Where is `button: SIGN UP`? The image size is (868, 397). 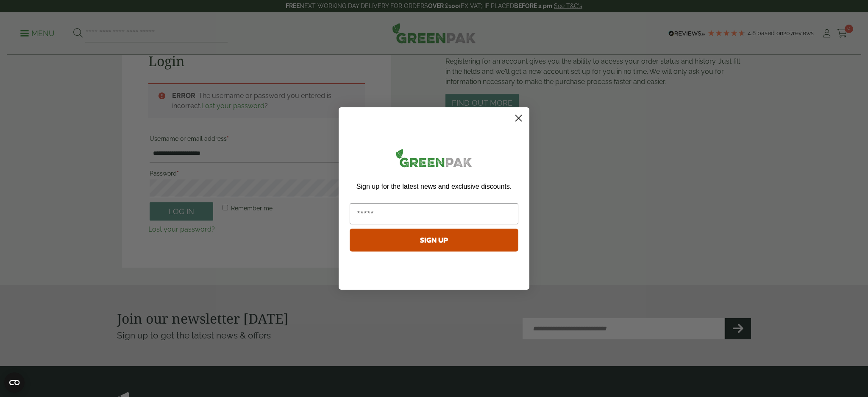
button: SIGN UP is located at coordinates (434, 240).